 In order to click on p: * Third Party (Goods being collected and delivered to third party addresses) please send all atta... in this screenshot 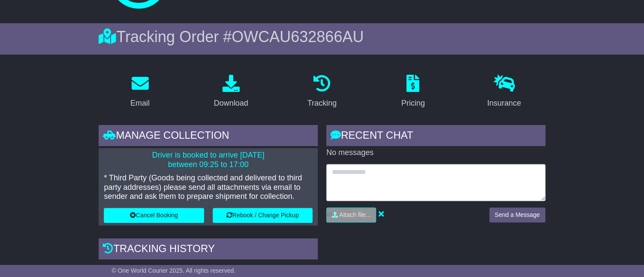, I will do `click(208, 187)`.